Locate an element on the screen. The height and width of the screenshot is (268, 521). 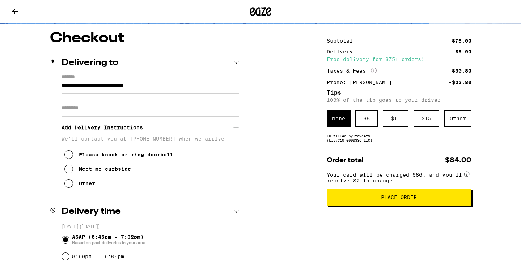
div: Delivery is located at coordinates (342, 52).